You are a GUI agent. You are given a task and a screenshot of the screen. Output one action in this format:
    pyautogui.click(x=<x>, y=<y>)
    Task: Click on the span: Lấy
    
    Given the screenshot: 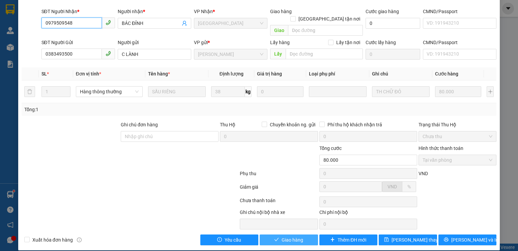 What is the action you would take?
    pyautogui.click(x=278, y=54)
    